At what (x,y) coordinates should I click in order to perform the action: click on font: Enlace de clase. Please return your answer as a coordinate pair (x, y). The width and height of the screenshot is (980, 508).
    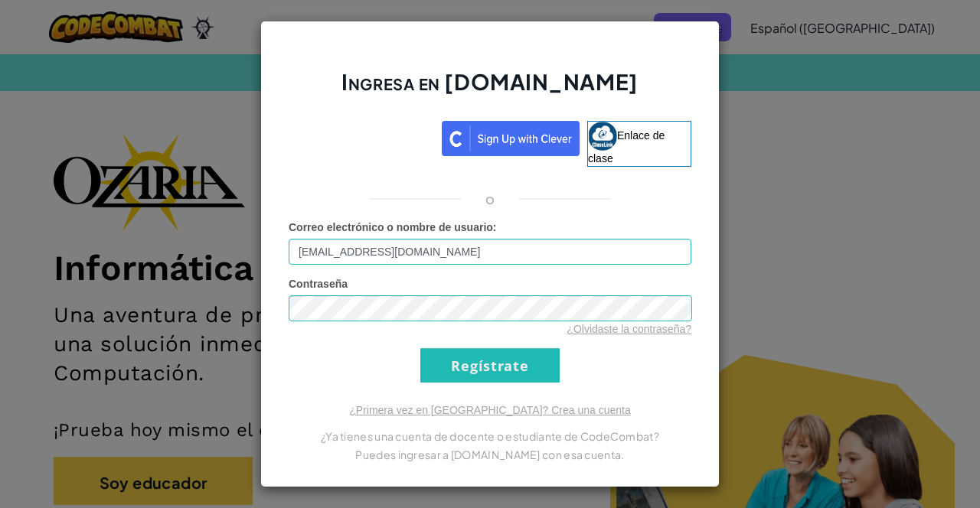
    Looking at the image, I should click on (626, 147).